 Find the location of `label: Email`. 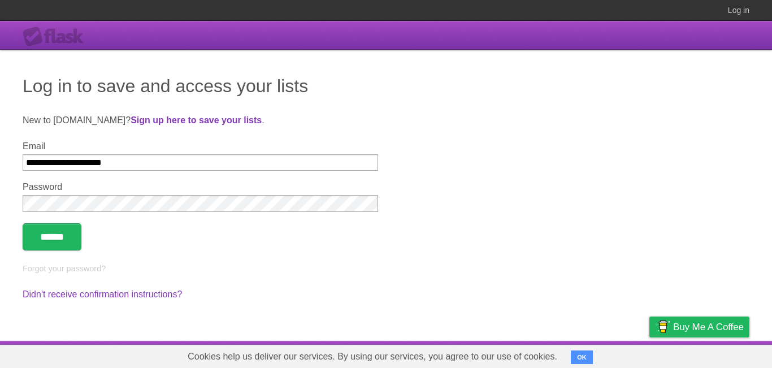

label: Email is located at coordinates (200, 146).